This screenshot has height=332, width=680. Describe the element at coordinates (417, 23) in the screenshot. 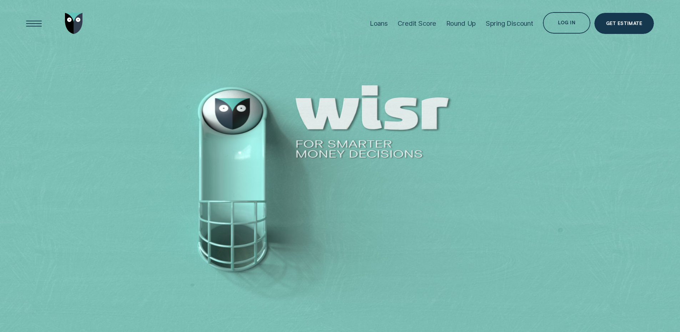

I see `div: Credit Score` at that location.